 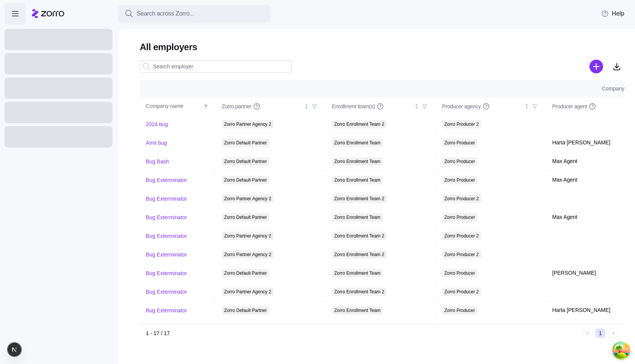 I want to click on span: Producer agent, so click(x=570, y=106).